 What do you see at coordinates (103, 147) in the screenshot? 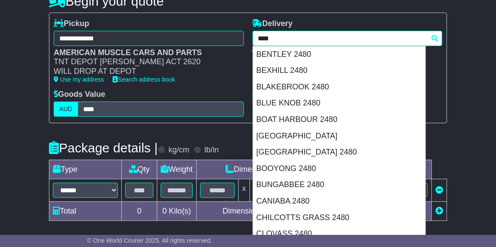
I see `h4: Package details |` at bounding box center [103, 147].